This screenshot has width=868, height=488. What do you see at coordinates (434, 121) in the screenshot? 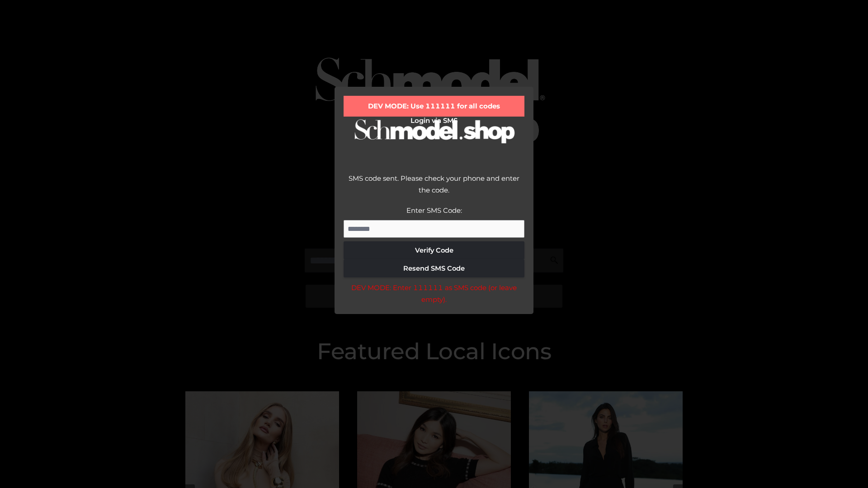
I see `h2: Login via SMS` at bounding box center [434, 121].